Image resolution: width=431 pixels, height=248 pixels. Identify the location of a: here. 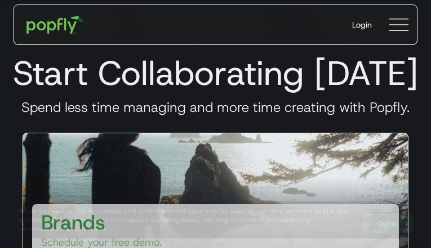
(113, 229).